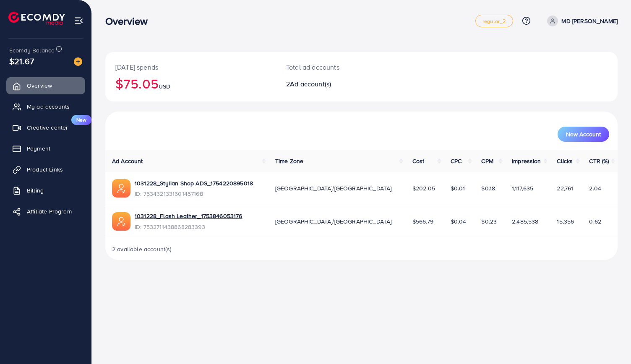 The image size is (631, 364). I want to click on span: $202.05, so click(424, 189).